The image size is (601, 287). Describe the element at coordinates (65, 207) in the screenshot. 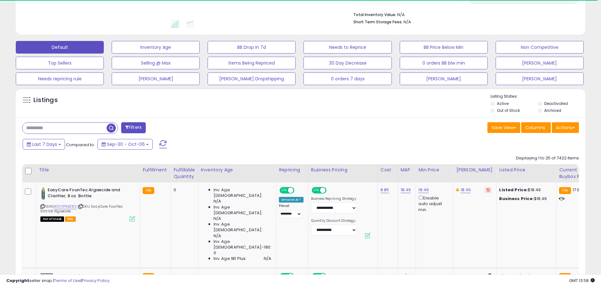

I see `a: B000P6B28S` at that location.